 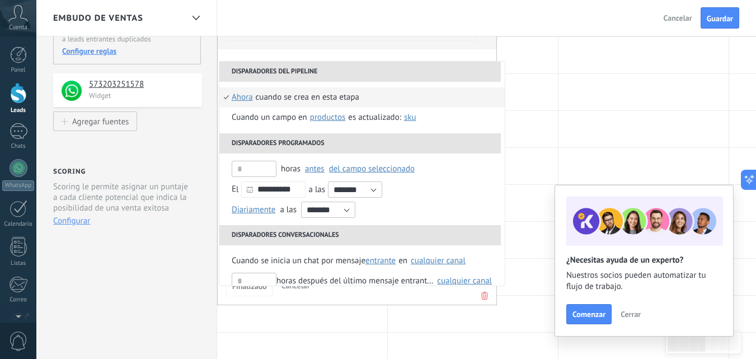 What do you see at coordinates (18, 27) in the screenshot?
I see `span: Cuenta` at bounding box center [18, 27].